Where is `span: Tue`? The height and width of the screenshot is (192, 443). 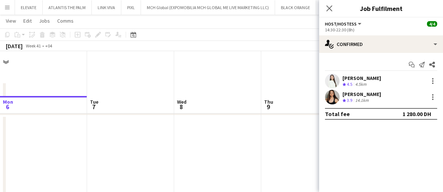 span: Tue is located at coordinates (94, 102).